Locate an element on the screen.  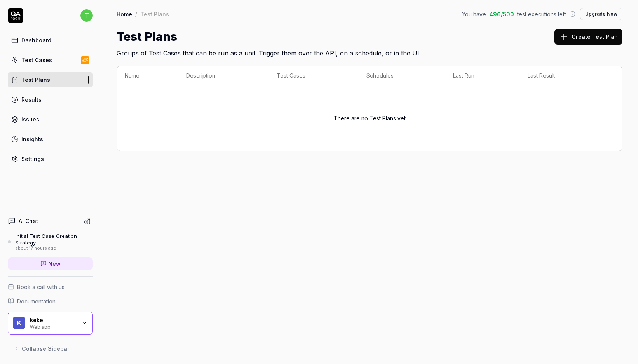
span: 496 / 500 is located at coordinates (501, 14).